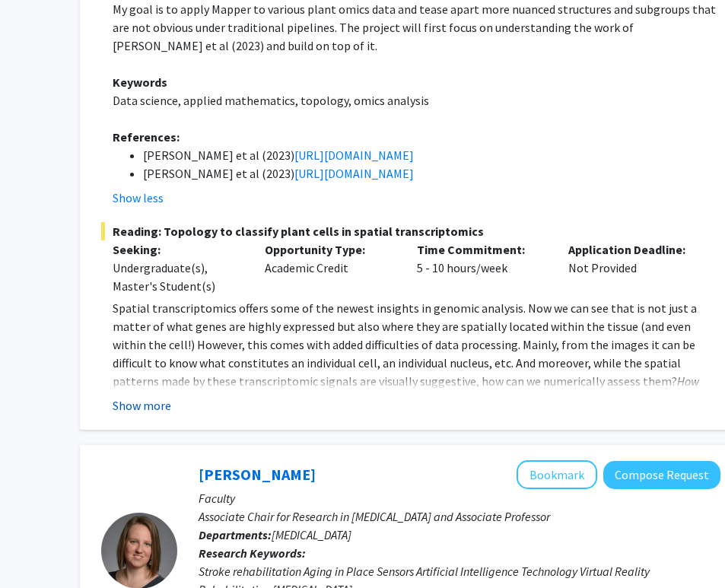  I want to click on b: Research Keywords:, so click(252, 553).